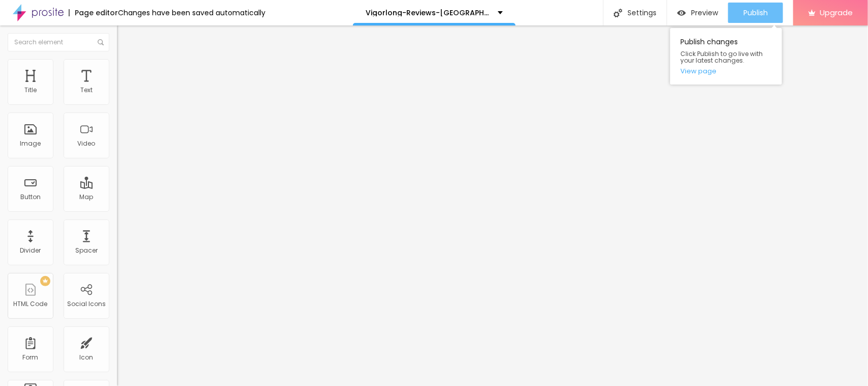  I want to click on div: Divider, so click(30, 251).